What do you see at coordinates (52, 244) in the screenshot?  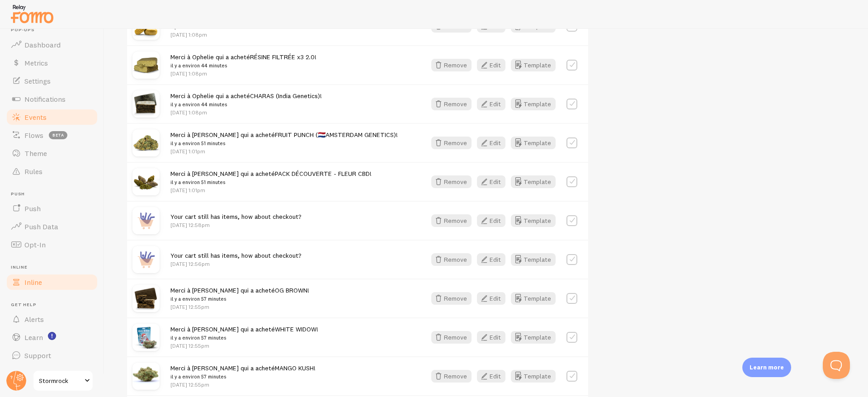 I see `a: Opt-In` at bounding box center [52, 244].